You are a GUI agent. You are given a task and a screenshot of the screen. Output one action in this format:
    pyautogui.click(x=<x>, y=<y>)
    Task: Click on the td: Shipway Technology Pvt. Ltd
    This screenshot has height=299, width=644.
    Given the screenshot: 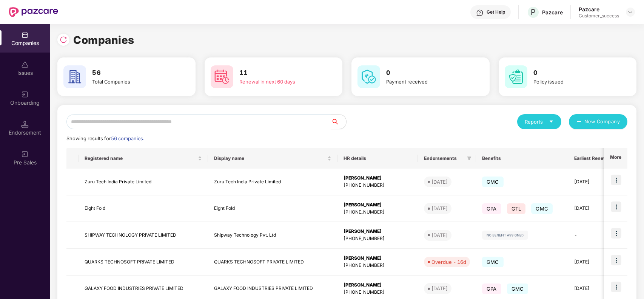 What is the action you would take?
    pyautogui.click(x=273, y=235)
    